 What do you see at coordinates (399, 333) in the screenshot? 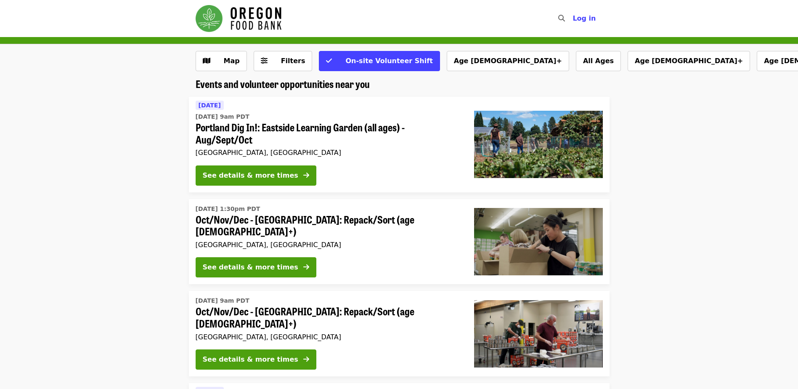
I see `a: See details for "Oct/Nov/Dec - Portland: Repack/Sort (age 16+)"` at bounding box center [399, 333].